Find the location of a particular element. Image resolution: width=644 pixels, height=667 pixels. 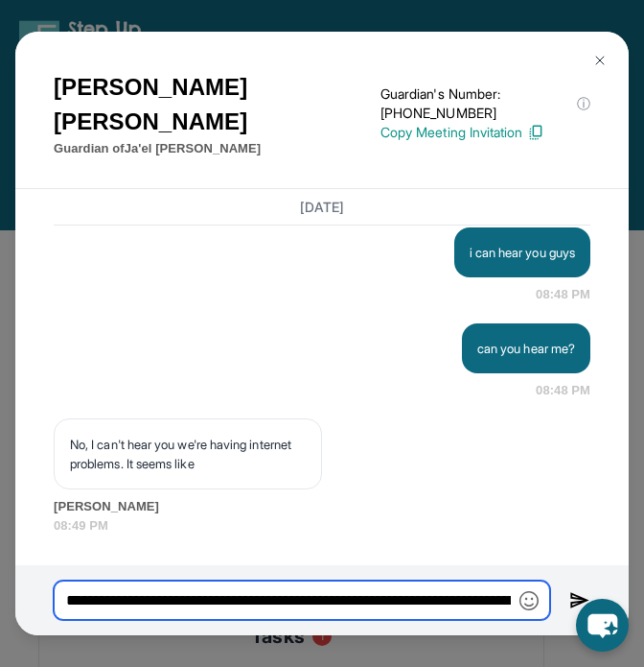

p: Copy Meeting Invitation is located at coordinates (485, 133).